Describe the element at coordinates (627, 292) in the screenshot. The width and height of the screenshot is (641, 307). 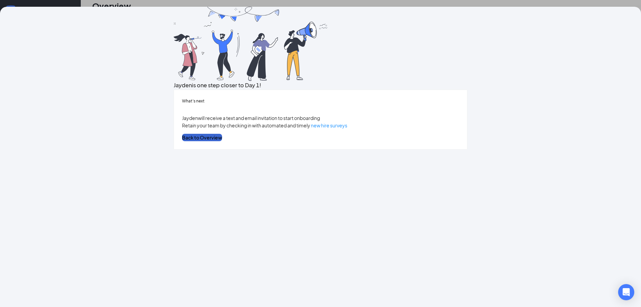
I see `div: Open Intercom Messenger` at that location.